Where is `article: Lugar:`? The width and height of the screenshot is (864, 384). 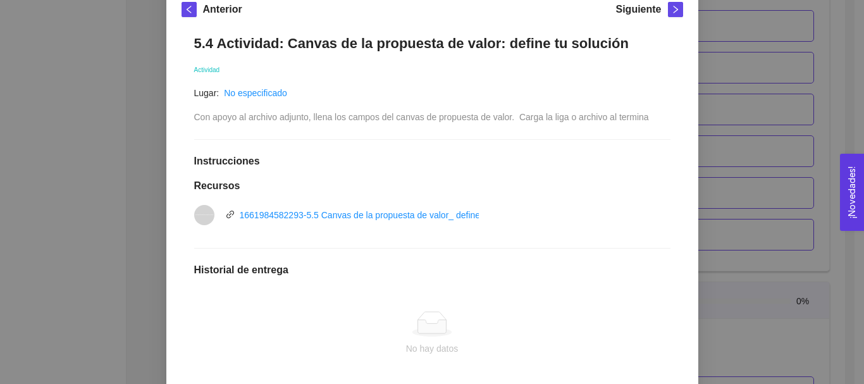 article: Lugar: is located at coordinates (207, 93).